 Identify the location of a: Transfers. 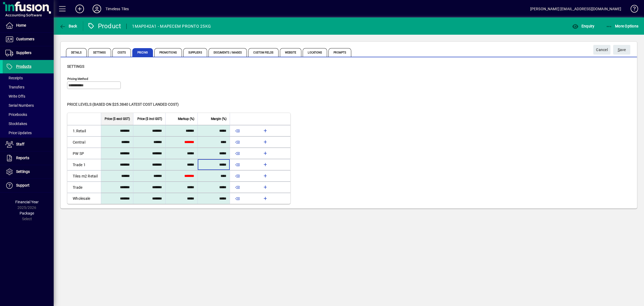
(28, 87).